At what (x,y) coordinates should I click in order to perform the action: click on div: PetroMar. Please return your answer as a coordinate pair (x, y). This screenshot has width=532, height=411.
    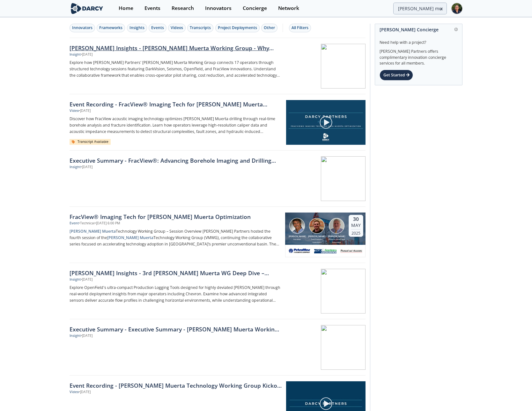
    Looking at the image, I should click on (297, 239).